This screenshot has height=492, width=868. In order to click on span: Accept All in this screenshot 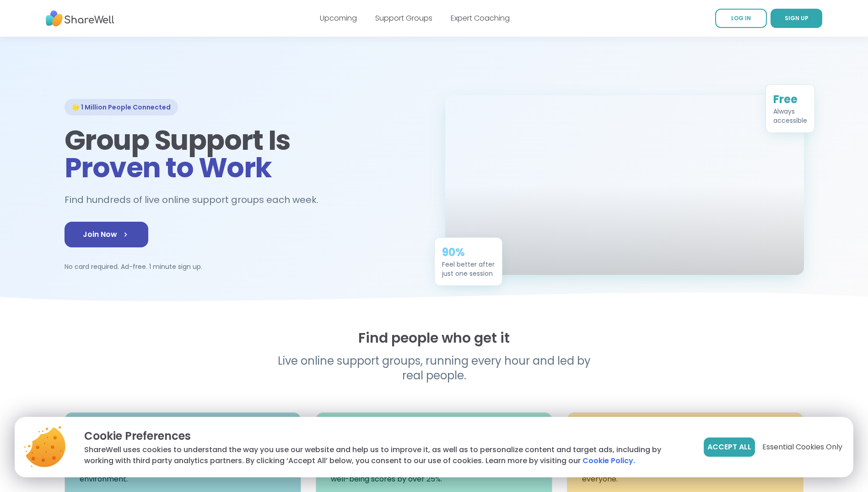, I will do `click(730, 447)`.